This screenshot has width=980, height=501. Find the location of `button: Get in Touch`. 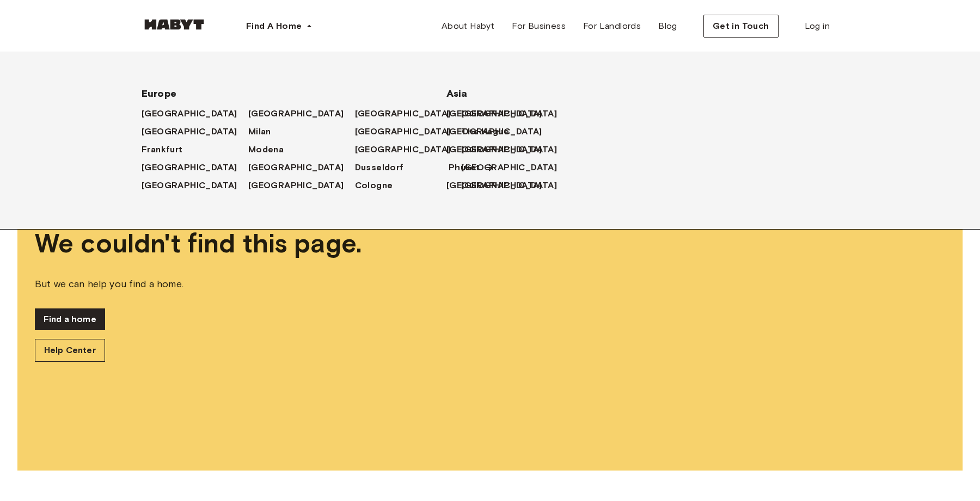

button: Get in Touch is located at coordinates (741, 26).